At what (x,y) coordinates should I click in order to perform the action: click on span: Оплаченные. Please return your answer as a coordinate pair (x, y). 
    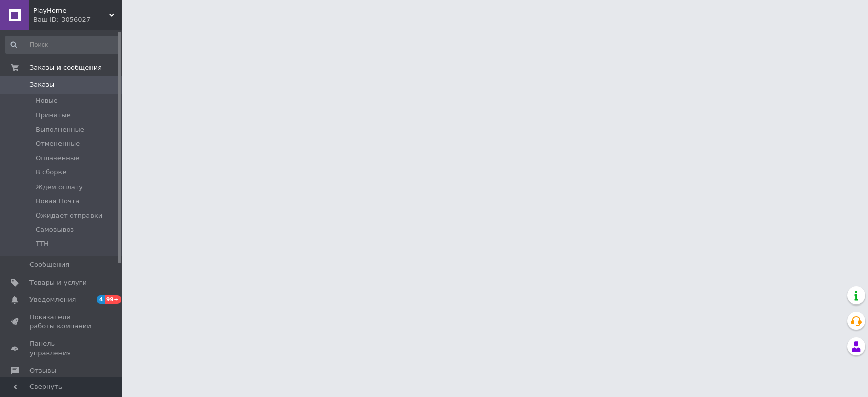
    Looking at the image, I should click on (58, 158).